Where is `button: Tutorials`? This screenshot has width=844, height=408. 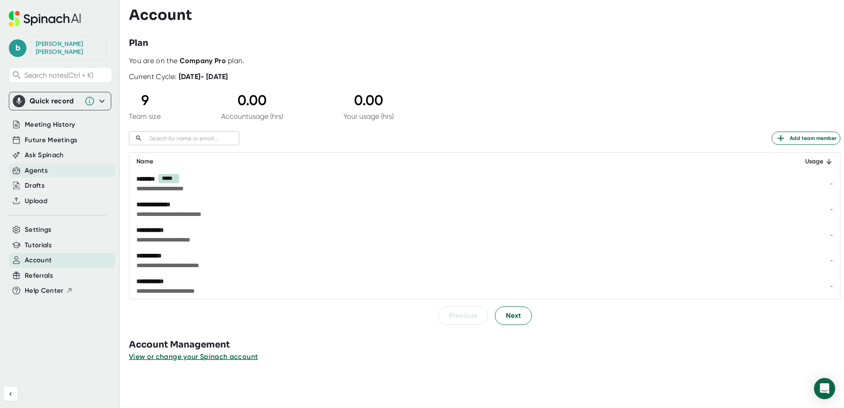
button: Tutorials is located at coordinates (38, 245).